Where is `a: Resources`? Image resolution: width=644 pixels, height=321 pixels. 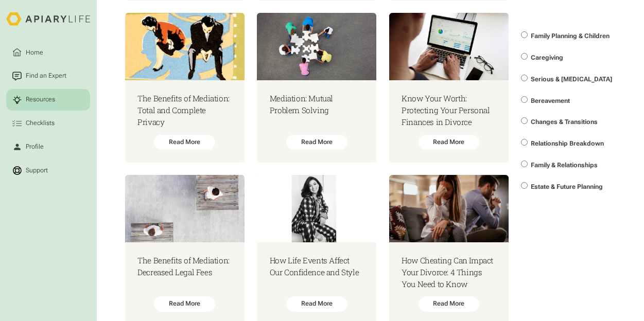
a: Resources is located at coordinates (48, 100).